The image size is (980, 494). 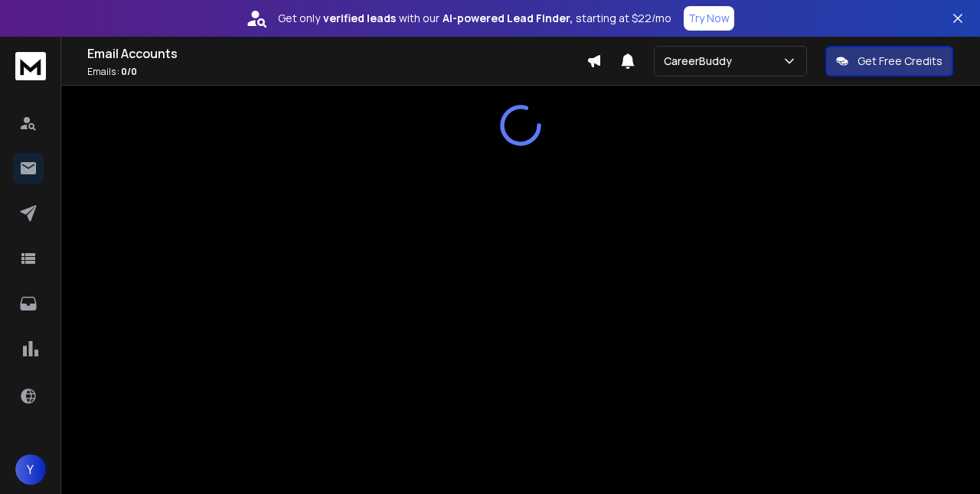 What do you see at coordinates (475, 19) in the screenshot?
I see `p: Get only with our starting at $22/mo` at bounding box center [475, 19].